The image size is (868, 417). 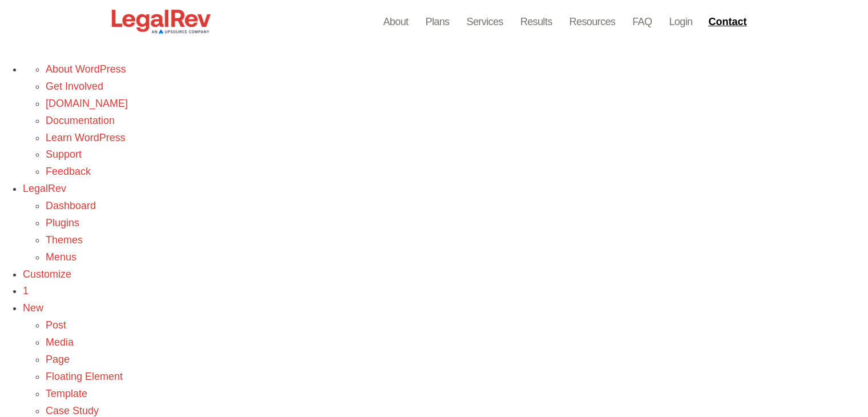 I want to click on nav: Menu, so click(x=537, y=21).